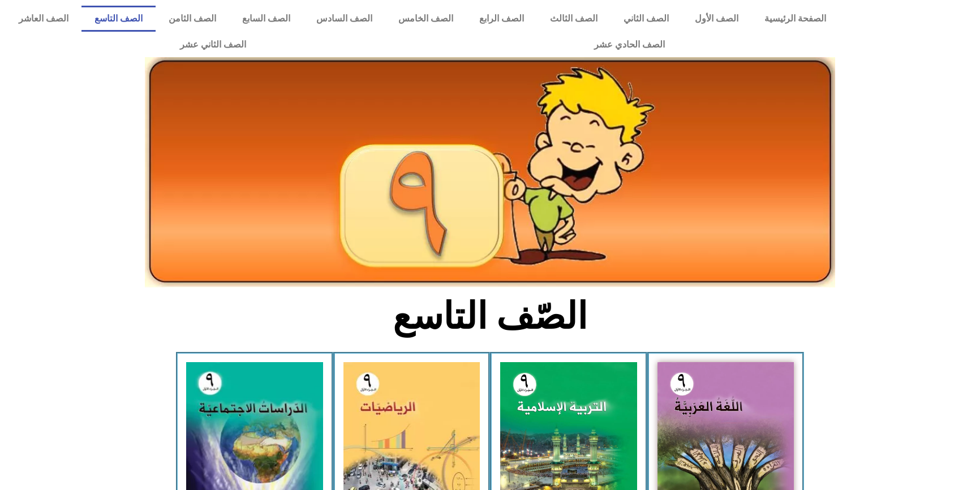  What do you see at coordinates (490, 316) in the screenshot?
I see `h2: الصّف التاسع` at bounding box center [490, 316].